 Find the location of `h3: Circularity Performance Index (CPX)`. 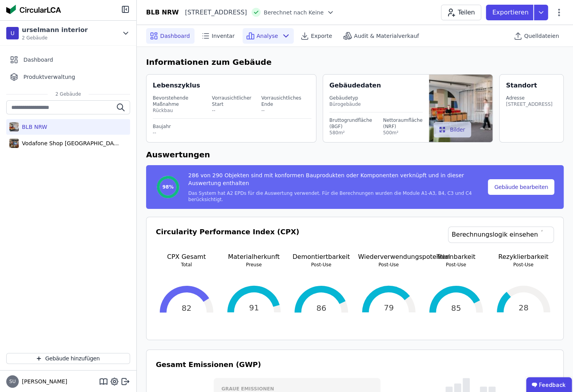

h3: Circularity Performance Index (CPX) is located at coordinates (227, 240).